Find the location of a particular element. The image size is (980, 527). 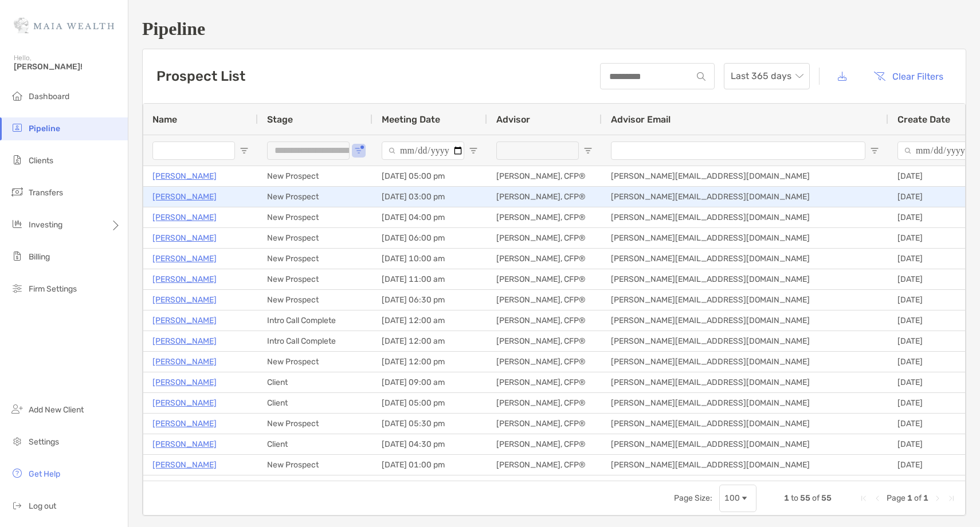

input: Create Date Filter Input is located at coordinates (939, 150).